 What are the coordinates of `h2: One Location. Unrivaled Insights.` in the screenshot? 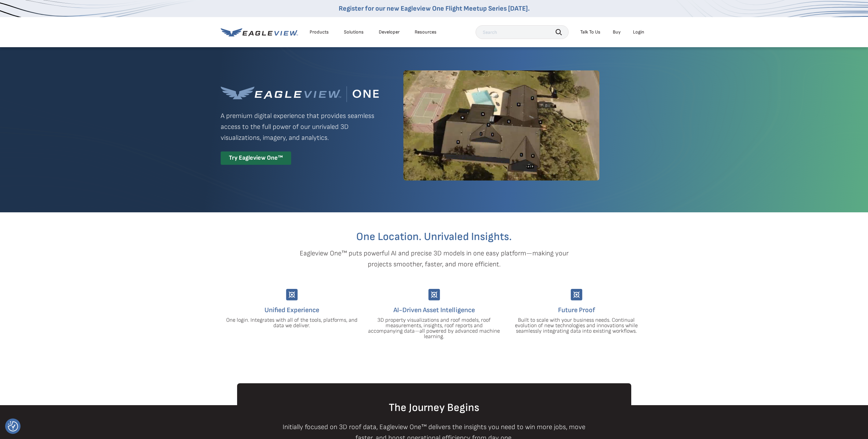 It's located at (434, 237).